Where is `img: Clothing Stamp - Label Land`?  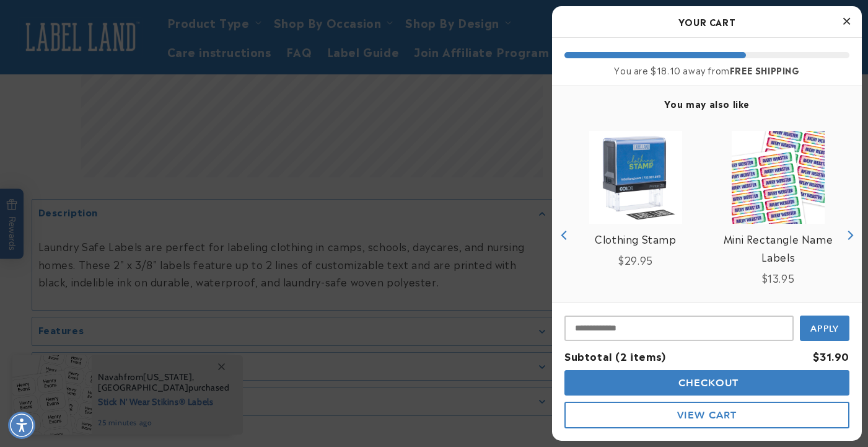 img: Clothing Stamp - Label Land is located at coordinates (636, 177).